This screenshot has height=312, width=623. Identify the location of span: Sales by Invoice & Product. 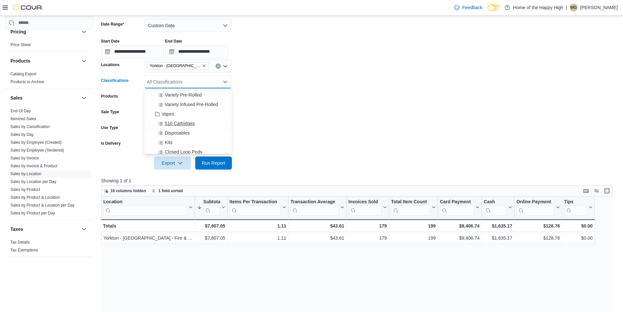
(34, 166).